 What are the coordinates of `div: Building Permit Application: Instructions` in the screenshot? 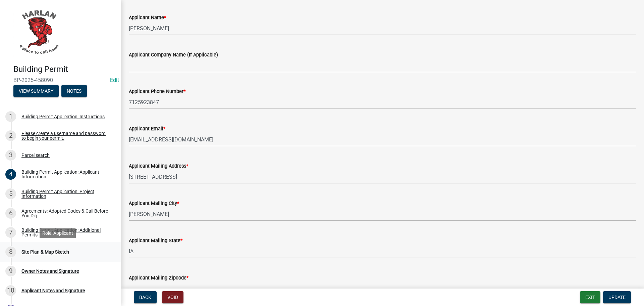 It's located at (63, 116).